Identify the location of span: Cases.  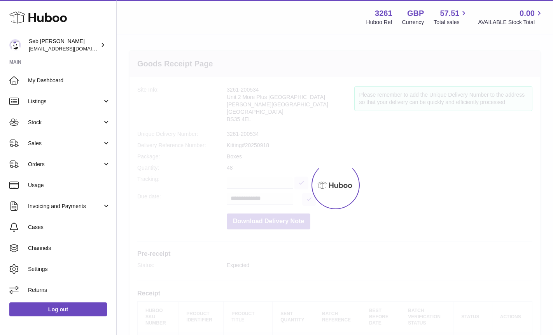
(69, 227).